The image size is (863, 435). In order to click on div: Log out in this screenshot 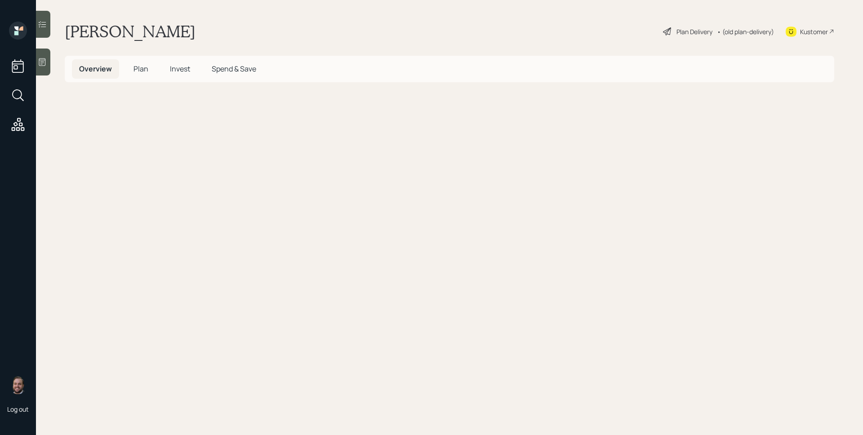, I will do `click(18, 409)`.